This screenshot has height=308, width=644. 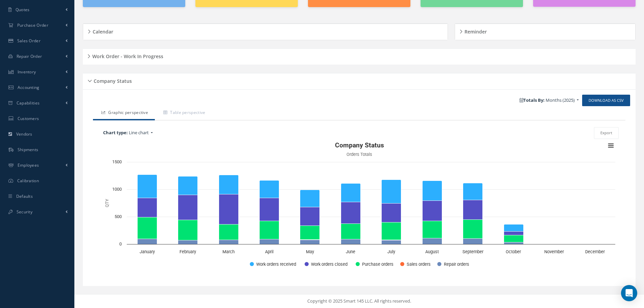 I want to click on path: May, 313. Work orders received., so click(x=310, y=198).